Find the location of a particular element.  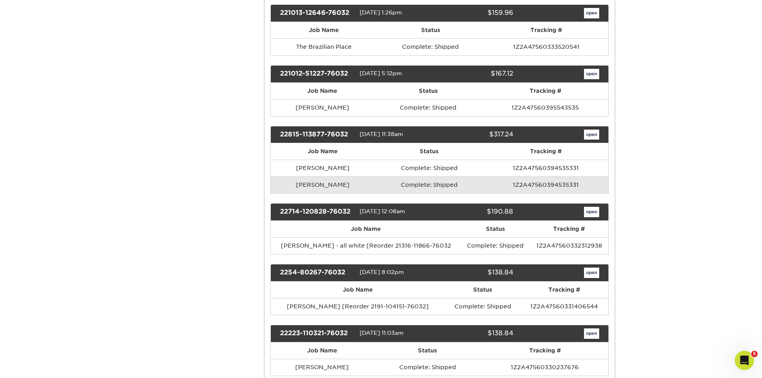

div: 2254-80267-76032 is located at coordinates (317, 273).